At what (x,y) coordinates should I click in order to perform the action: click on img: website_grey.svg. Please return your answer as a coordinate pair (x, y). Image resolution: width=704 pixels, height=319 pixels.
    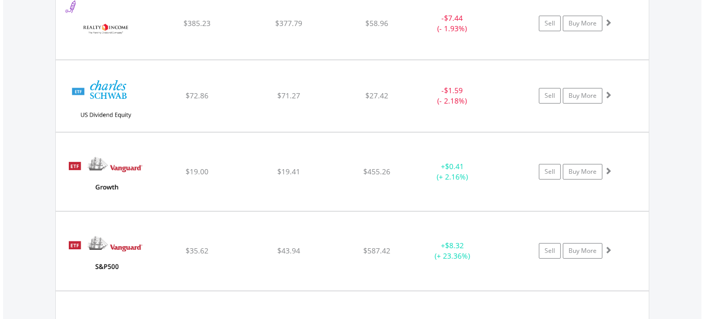
    Looking at the image, I should click on (21, 31).